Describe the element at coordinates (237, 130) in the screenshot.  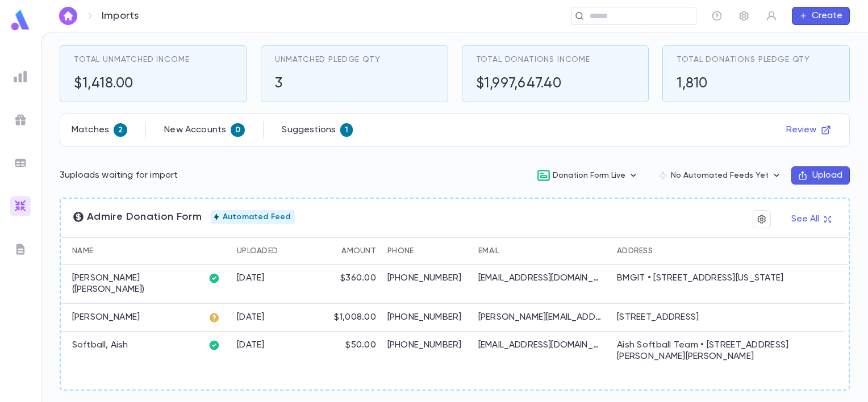
I see `span: 0` at that location.